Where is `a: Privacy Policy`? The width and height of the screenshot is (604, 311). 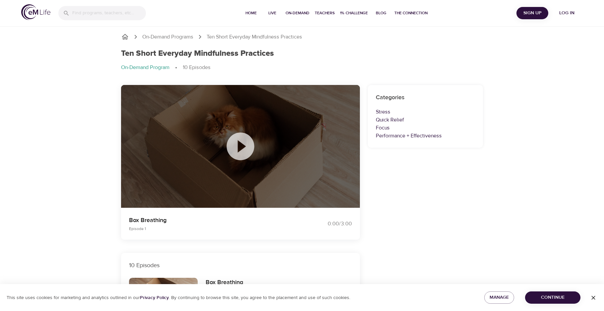 a: Privacy Policy is located at coordinates (154, 298).